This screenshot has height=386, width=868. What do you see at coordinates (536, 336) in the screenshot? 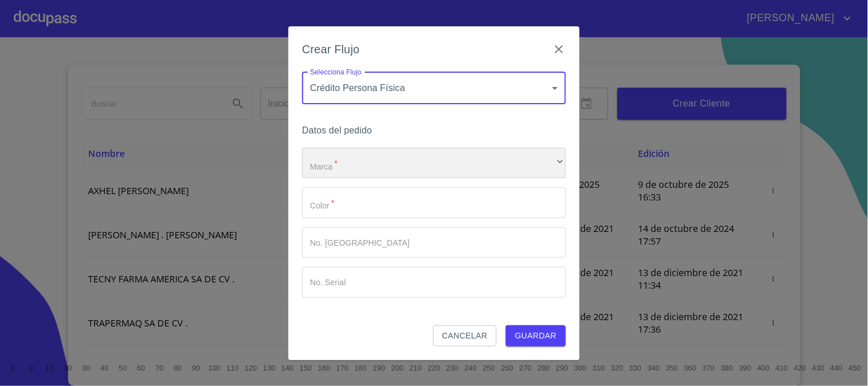
I see `button: Guardar` at bounding box center [536, 336].